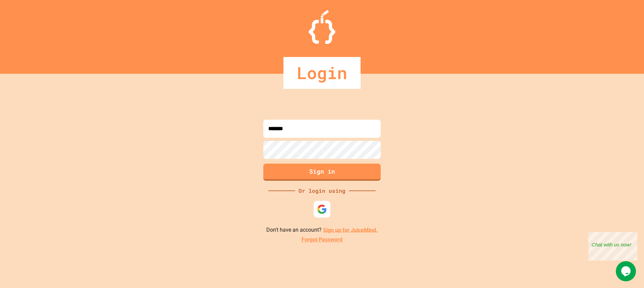 The image size is (644, 288). I want to click on p: Chat with us now!, so click(23, 12).